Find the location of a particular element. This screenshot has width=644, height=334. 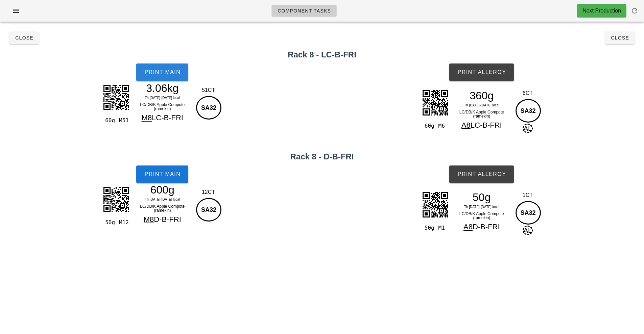

h2: Rack 8 - LC-B-FRI is located at coordinates (322, 55).